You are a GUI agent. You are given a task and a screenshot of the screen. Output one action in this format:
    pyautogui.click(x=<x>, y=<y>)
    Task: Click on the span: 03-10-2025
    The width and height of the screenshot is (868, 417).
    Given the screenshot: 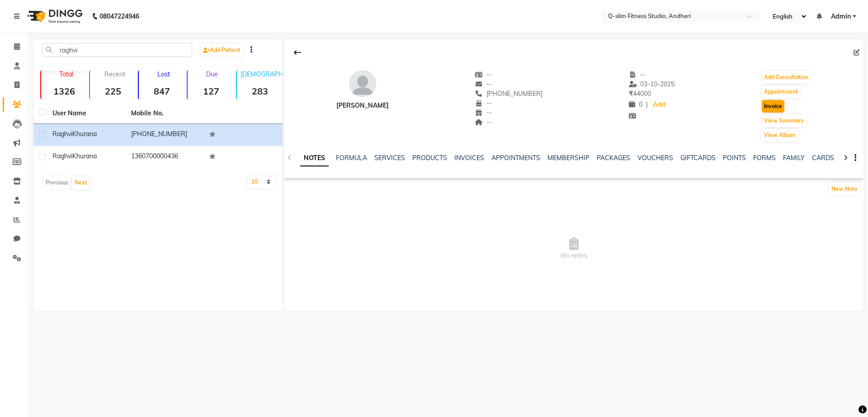 What is the action you would take?
    pyautogui.click(x=652, y=84)
    